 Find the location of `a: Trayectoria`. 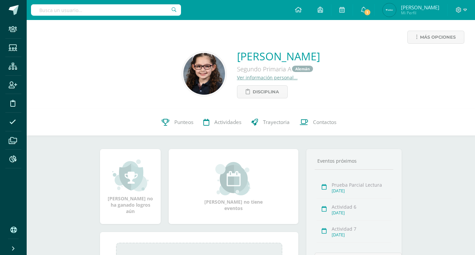

a: Trayectoria is located at coordinates (270, 122).